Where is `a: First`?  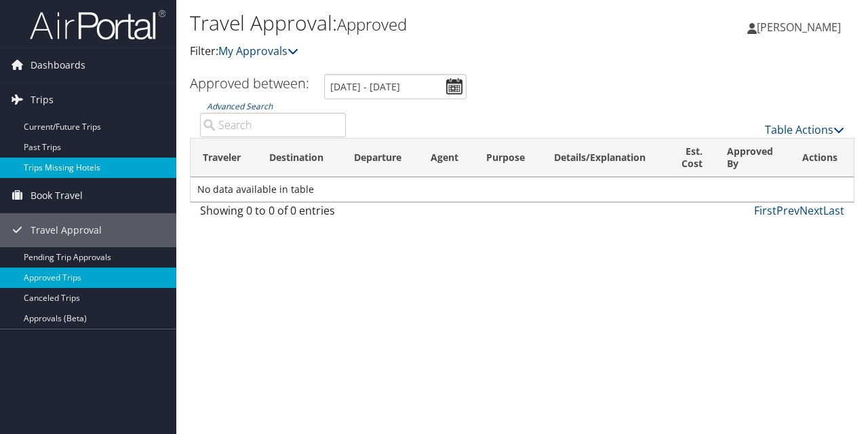 a: First is located at coordinates (765, 211).